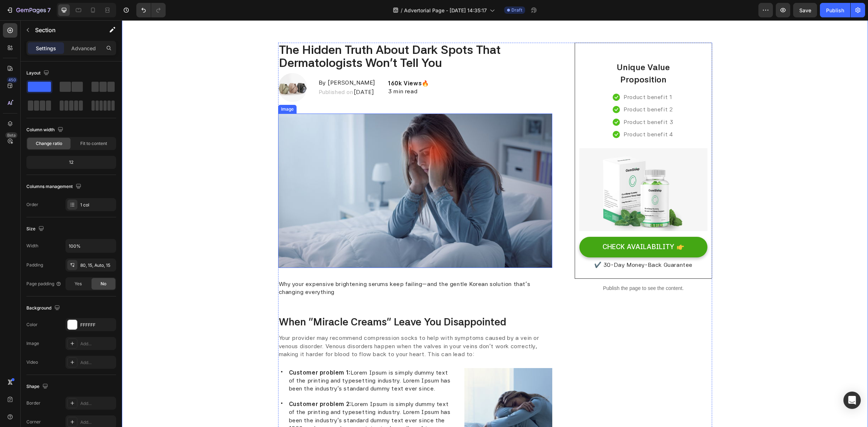 The image size is (868, 427). I want to click on div: Publish, so click(835, 10).